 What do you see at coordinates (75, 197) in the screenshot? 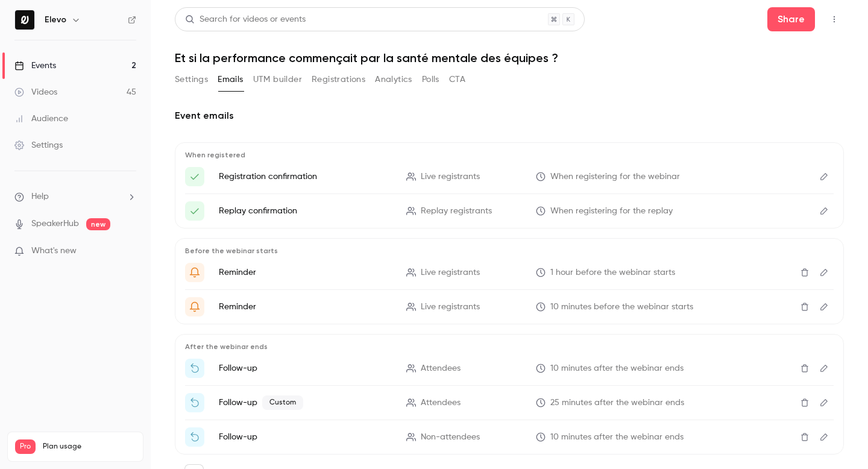
I see `li: help-dropdown-opener` at bounding box center [75, 197].